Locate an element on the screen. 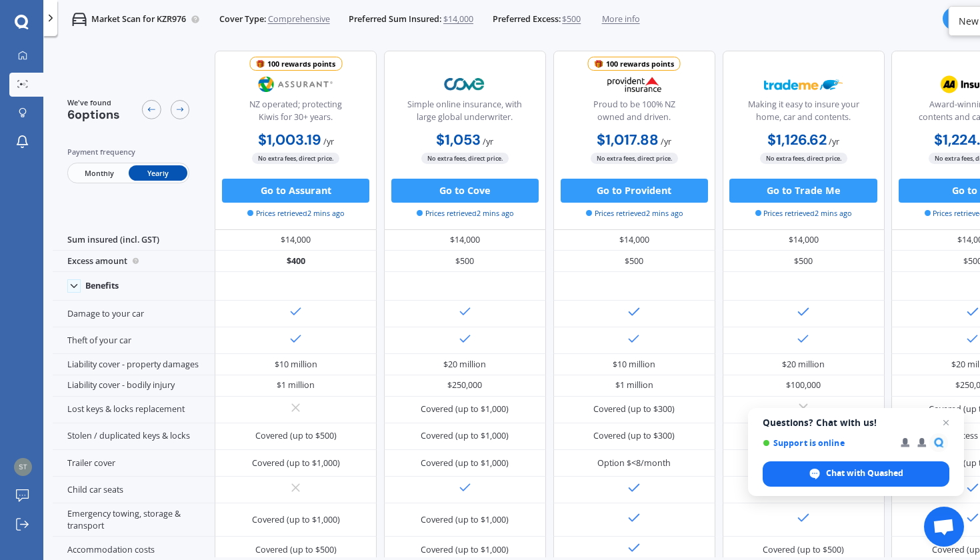 The image size is (980, 560). span: 6 options is located at coordinates (93, 115).